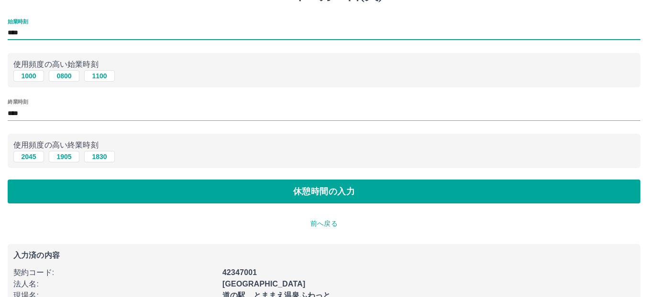  Describe the element at coordinates (324, 145) in the screenshot. I see `p: 使用頻度の高い終業時刻` at that location.